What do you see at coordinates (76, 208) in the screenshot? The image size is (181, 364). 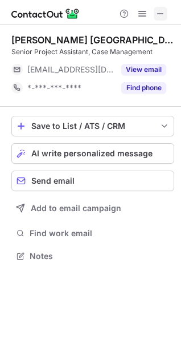 I see `span: Add to email campaign` at bounding box center [76, 208].